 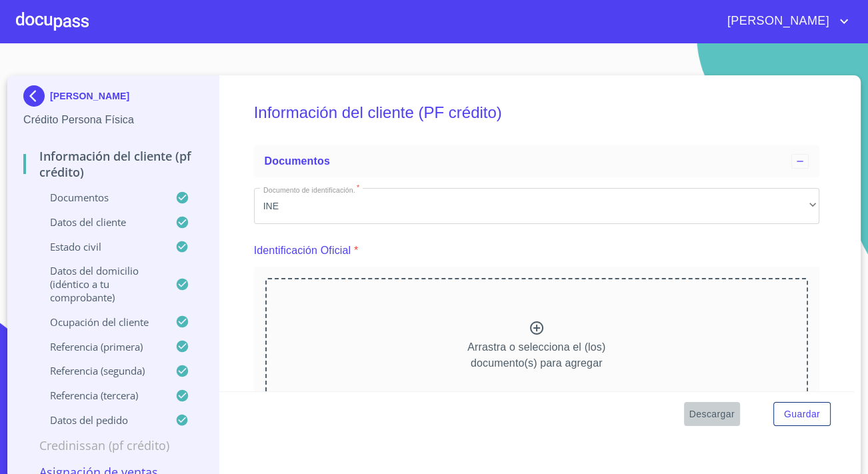 I want to click on p: Referencia (segunda), so click(x=100, y=371).